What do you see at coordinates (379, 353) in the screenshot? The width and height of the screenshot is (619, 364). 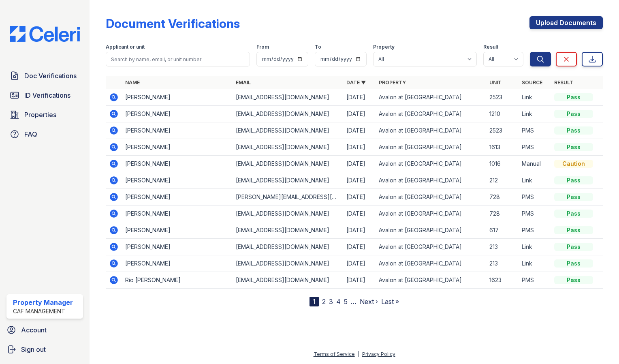 I see `a: Privacy Policy` at bounding box center [379, 353].